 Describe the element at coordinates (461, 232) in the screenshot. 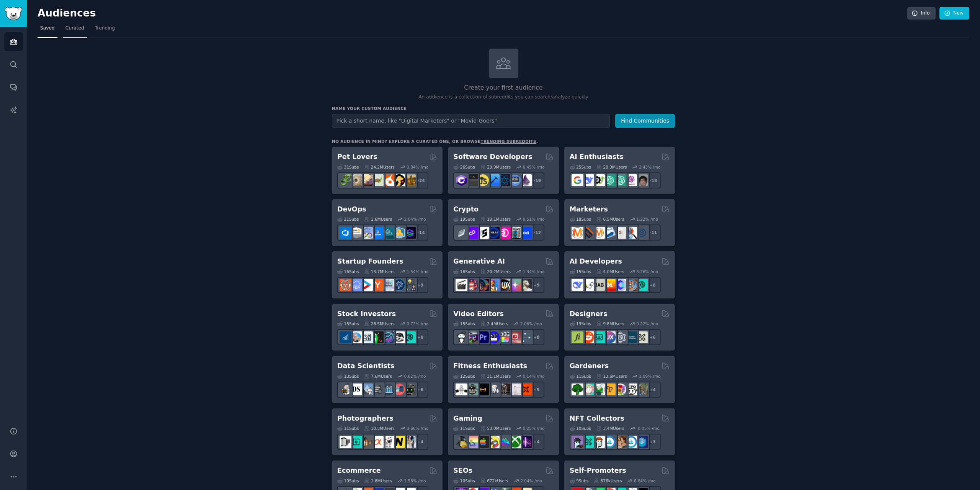

I see `img: ethfinance` at that location.